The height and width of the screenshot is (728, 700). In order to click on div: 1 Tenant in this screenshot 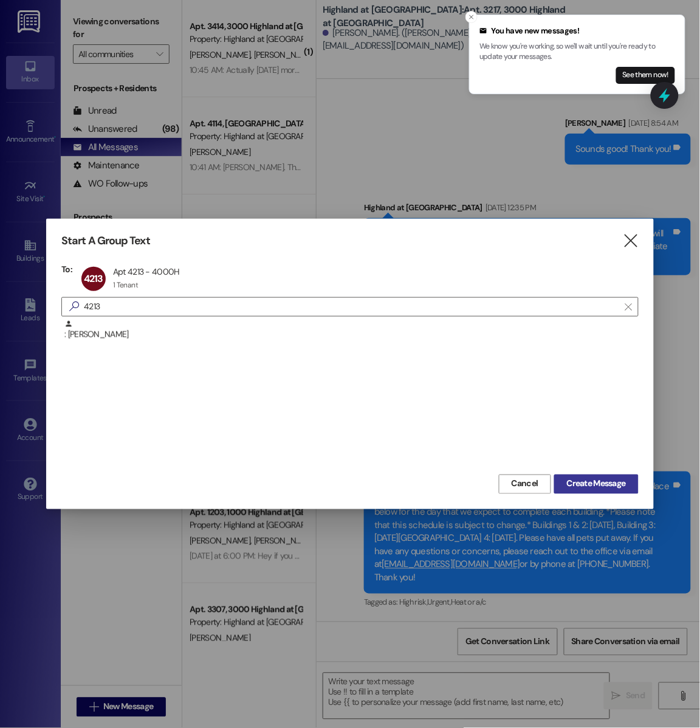, I will do `click(125, 285)`.